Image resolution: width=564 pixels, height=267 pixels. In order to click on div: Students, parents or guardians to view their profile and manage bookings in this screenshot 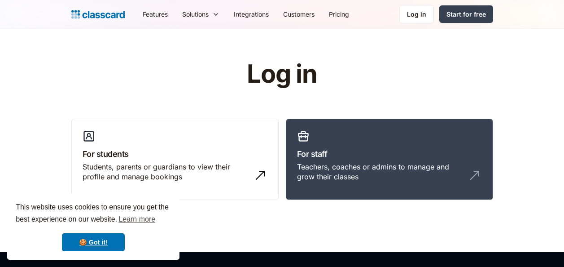, I will do `click(166, 171)`.